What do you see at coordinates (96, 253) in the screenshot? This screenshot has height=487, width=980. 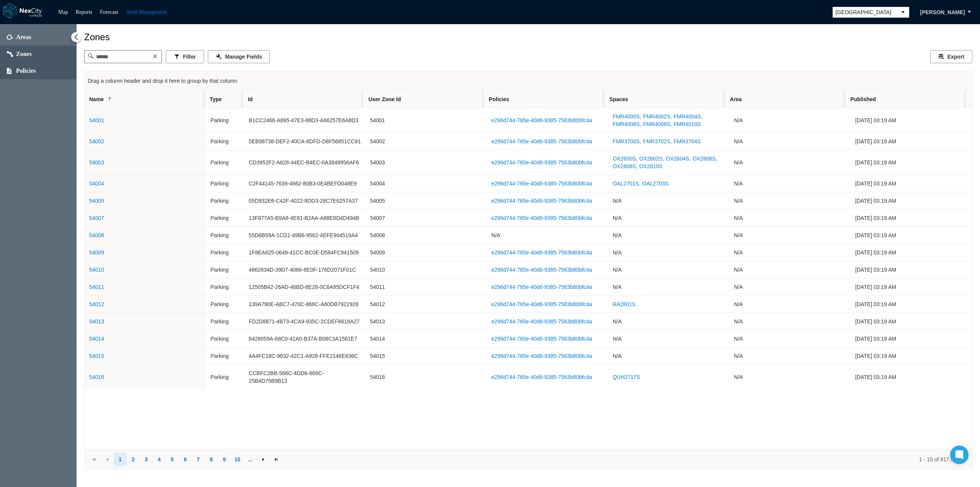 I see `a: 54009` at bounding box center [96, 253].